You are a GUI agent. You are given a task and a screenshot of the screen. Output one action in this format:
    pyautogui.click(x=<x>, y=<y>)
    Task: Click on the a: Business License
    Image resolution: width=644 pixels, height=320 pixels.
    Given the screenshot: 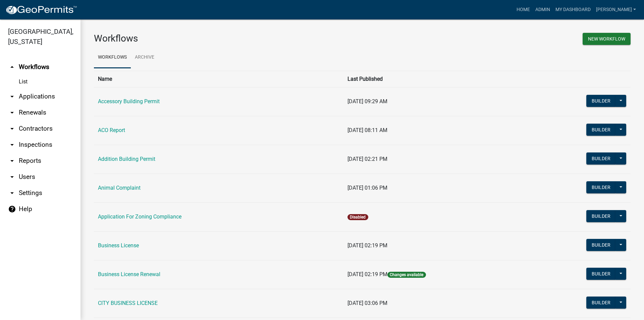 What is the action you would take?
    pyautogui.click(x=118, y=246)
    